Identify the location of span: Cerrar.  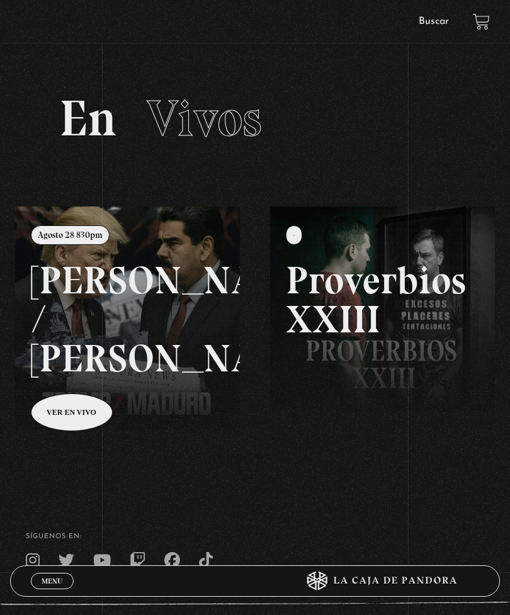
(52, 593).